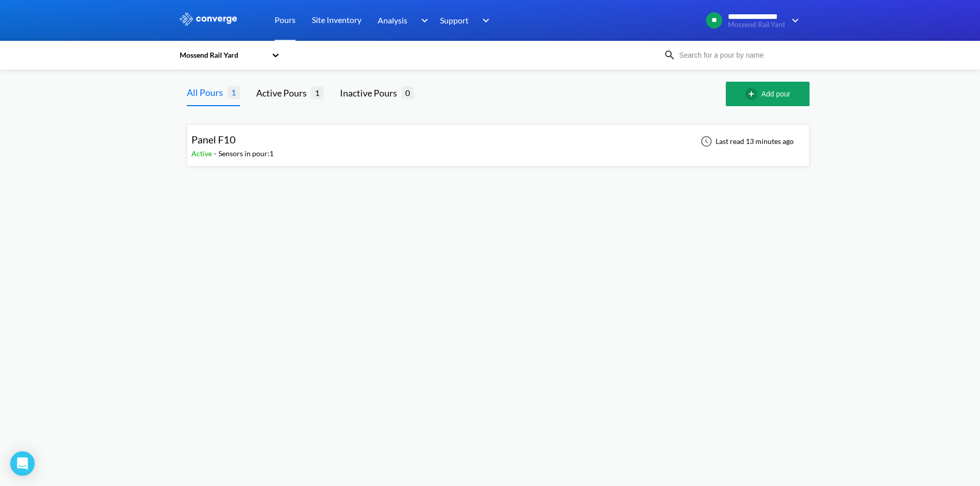  Describe the element at coordinates (393, 20) in the screenshot. I see `span: Analysis` at that location.